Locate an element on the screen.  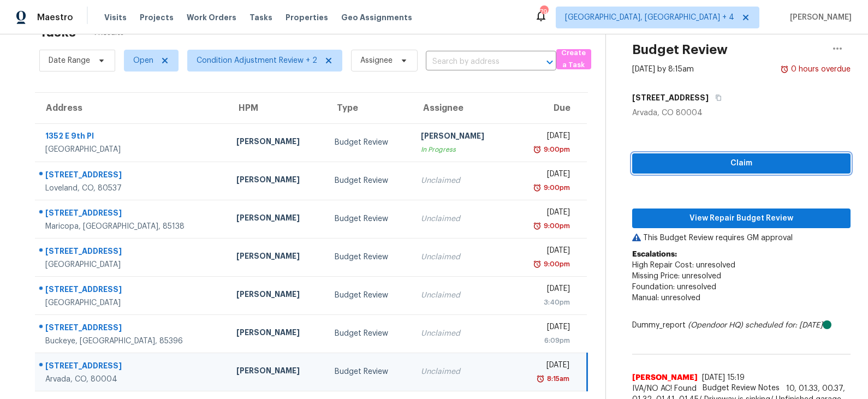
div: Arvada, CO, 80004 is located at coordinates (132, 379).